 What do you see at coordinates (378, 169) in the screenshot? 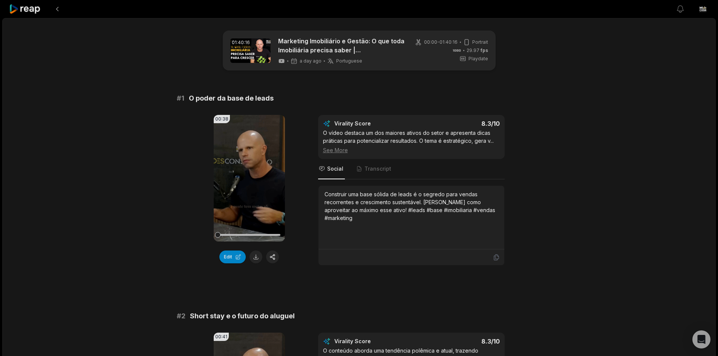
I see `span: Transcript` at bounding box center [378, 169].